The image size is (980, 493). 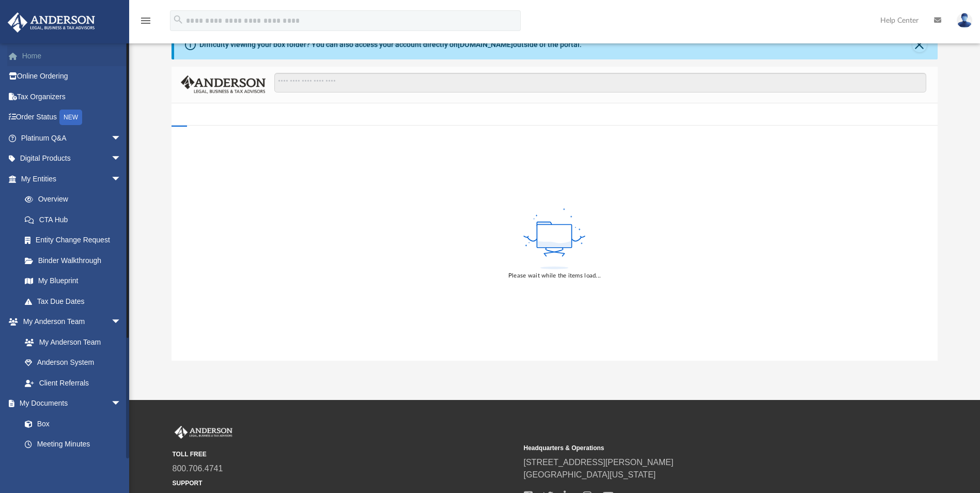 What do you see at coordinates (72, 76) in the screenshot?
I see `a: Online Ordering` at bounding box center [72, 76].